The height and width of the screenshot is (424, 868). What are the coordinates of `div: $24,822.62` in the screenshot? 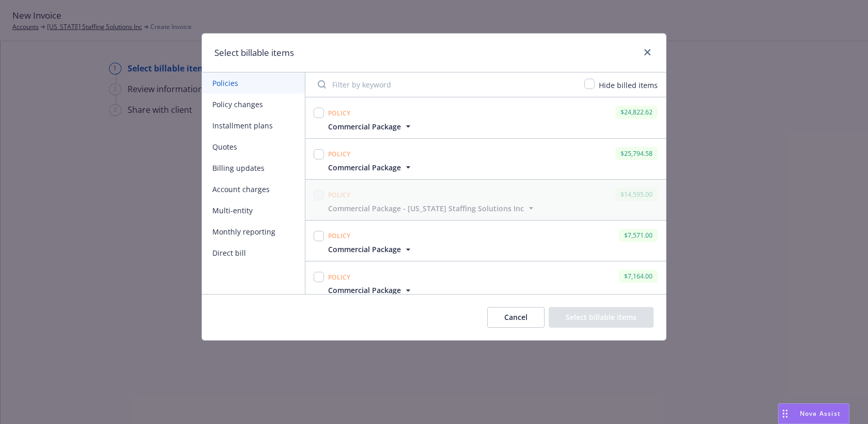 It's located at (636, 112).